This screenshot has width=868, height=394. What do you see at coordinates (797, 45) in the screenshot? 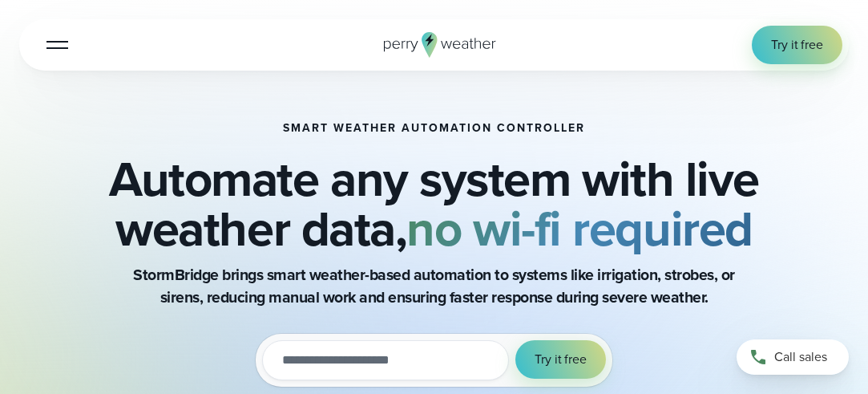
I see `a: Try it free` at bounding box center [797, 45].